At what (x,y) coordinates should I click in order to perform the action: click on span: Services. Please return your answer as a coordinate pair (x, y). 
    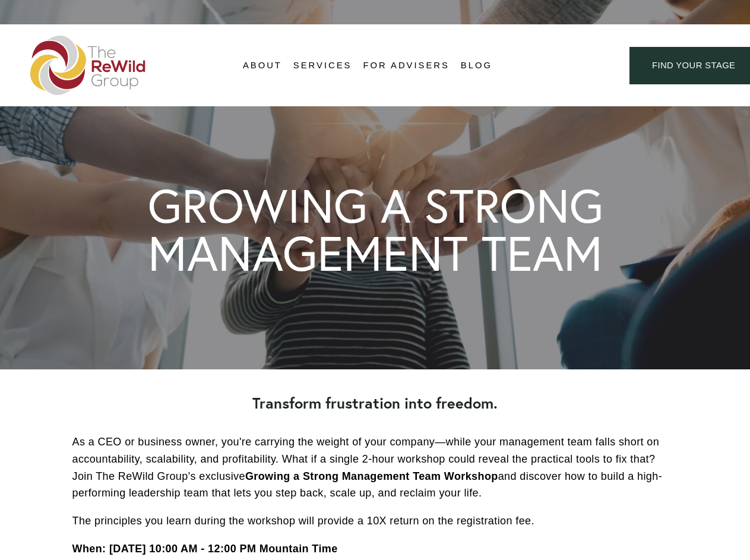
    Looking at the image, I should click on (323, 65).